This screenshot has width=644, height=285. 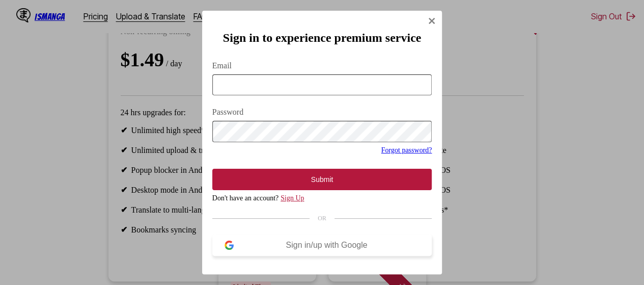 What do you see at coordinates (322, 245) in the screenshot?
I see `button: Sign in/up with Google` at bounding box center [322, 245].